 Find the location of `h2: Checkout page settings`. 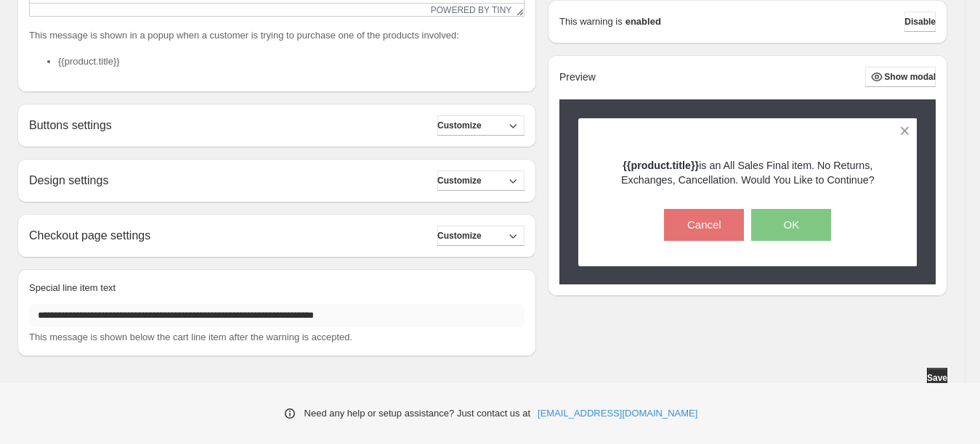

h2: Checkout page settings is located at coordinates (89, 235).